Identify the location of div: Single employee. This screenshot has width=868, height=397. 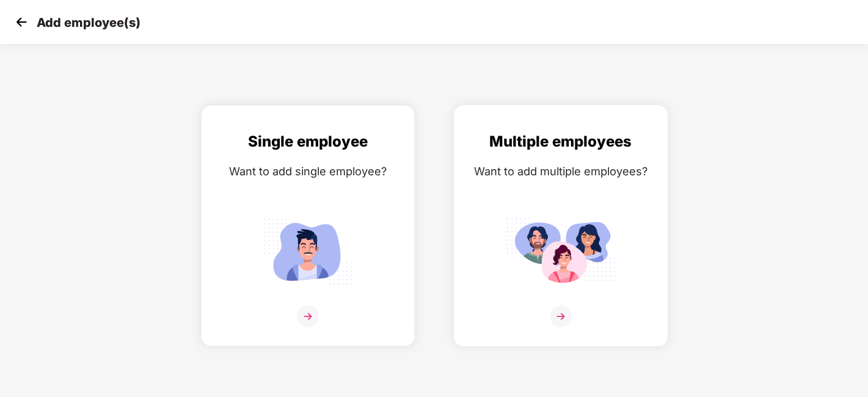
(308, 142).